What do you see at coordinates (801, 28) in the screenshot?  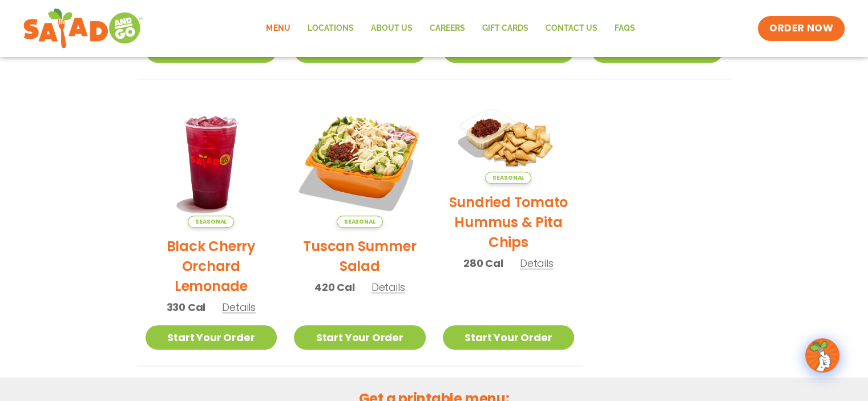 I see `a: ORDER NOW` at bounding box center [801, 28].